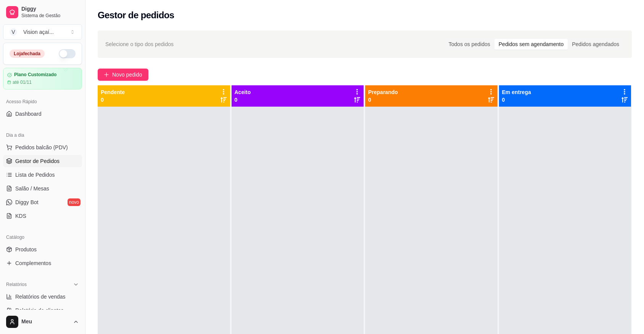 The image size is (644, 334). Describe the element at coordinates (42, 237) in the screenshot. I see `div: Catálogo` at that location.